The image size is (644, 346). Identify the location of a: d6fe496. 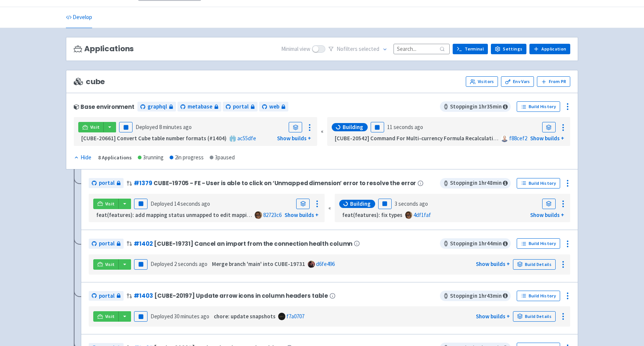
(326, 264).